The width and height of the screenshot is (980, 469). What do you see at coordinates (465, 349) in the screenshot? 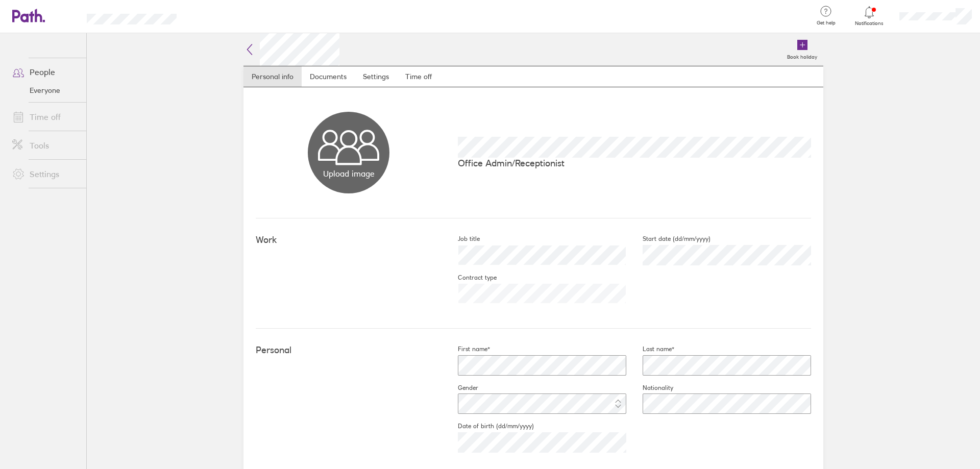
I see `label: First name*` at bounding box center [465, 349].